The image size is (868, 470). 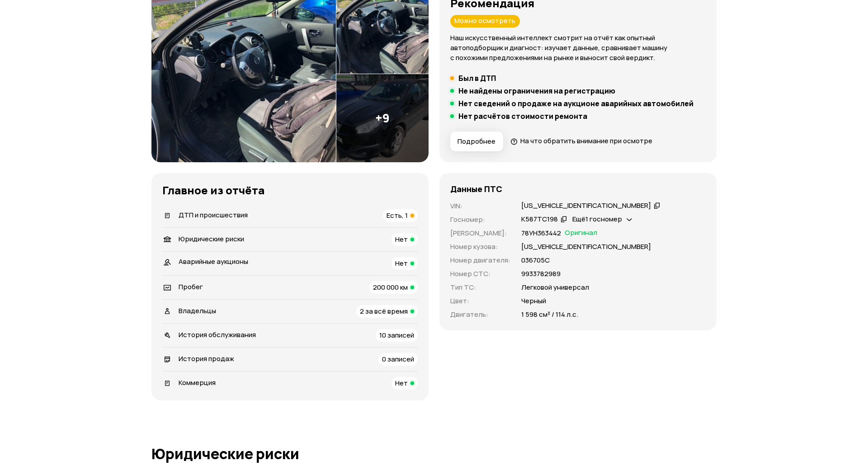 What do you see at coordinates (480, 288) in the screenshot?
I see `p: Тип ТС :` at bounding box center [480, 288].